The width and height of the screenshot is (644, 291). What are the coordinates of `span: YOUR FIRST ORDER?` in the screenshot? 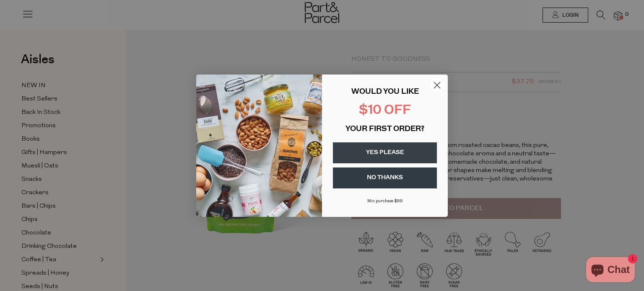 It's located at (385, 130).